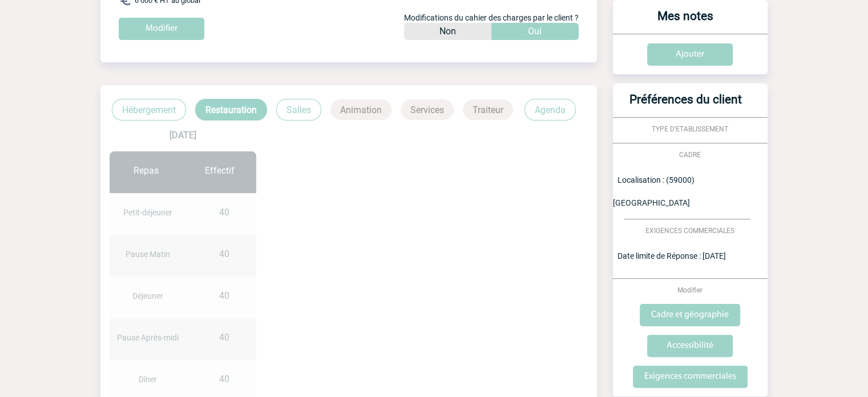 Image resolution: width=868 pixels, height=397 pixels. Describe the element at coordinates (685, 21) in the screenshot. I see `h3: Mes notes` at that location.